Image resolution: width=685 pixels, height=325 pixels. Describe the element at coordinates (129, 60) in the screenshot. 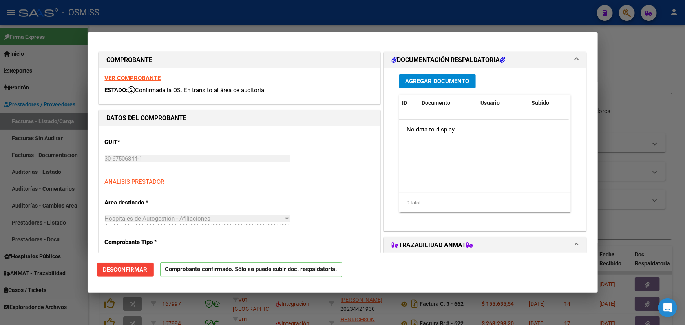

I see `strong: COMPROBANTE` at that location.